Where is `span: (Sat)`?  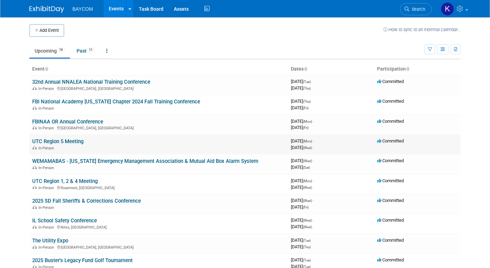
span: (Sat) is located at coordinates (306, 168).